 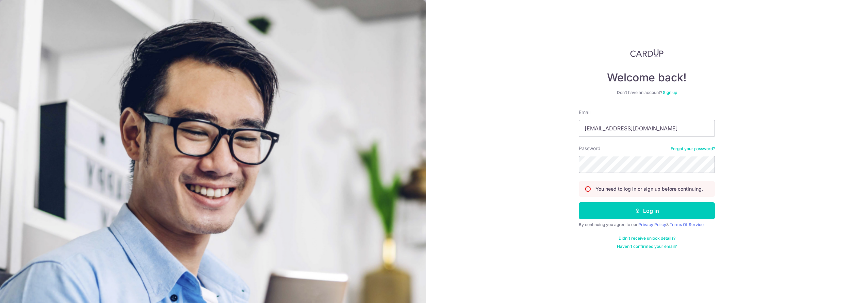 I want to click on a: Sign up, so click(x=670, y=93).